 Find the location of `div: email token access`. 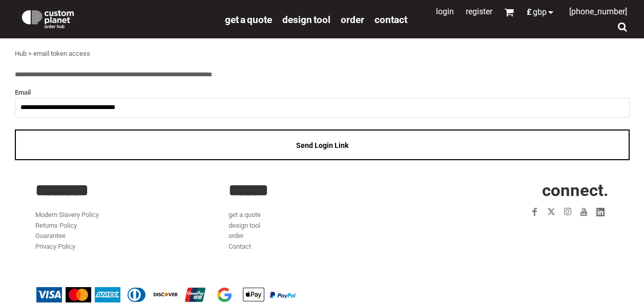

div: email token access is located at coordinates (61, 54).